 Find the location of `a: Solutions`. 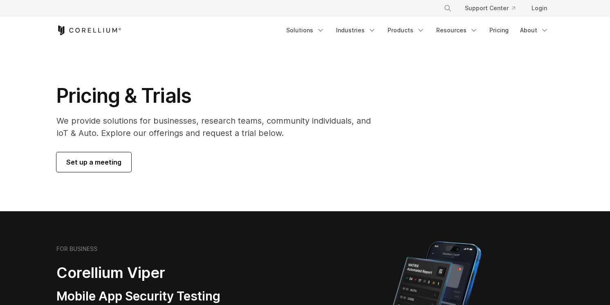

a: Solutions is located at coordinates (306, 30).